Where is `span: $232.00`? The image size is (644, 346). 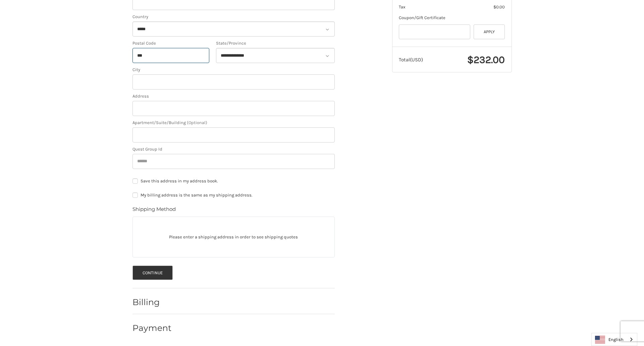 span: $232.00 is located at coordinates (486, 60).